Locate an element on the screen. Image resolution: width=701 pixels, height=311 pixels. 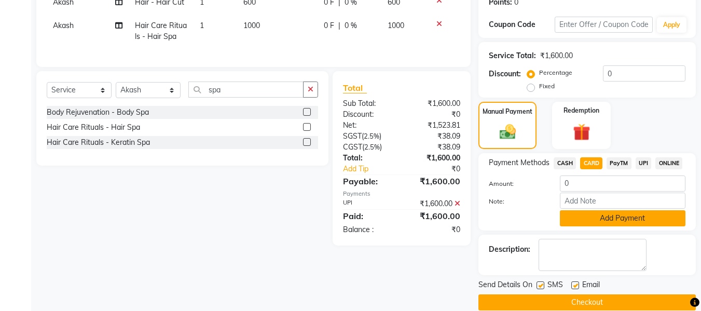
div: Coupon Code is located at coordinates (522, 24).